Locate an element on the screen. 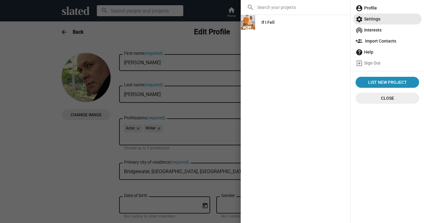 This screenshot has height=223, width=424. a: Profile is located at coordinates (387, 8).